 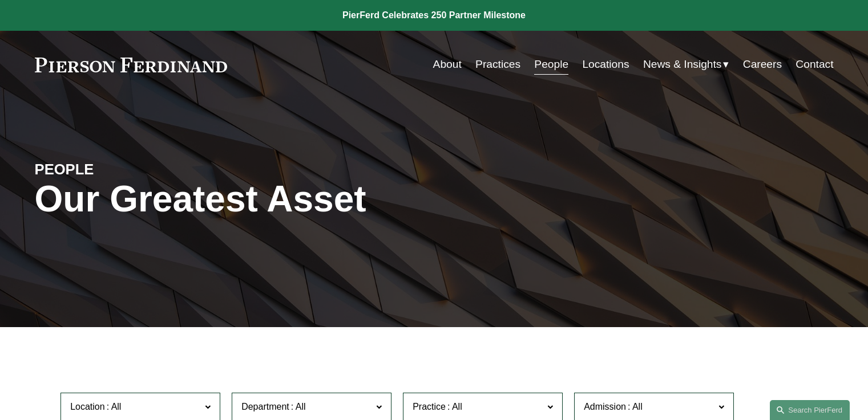 What do you see at coordinates (87, 407) in the screenshot?
I see `span: Location` at bounding box center [87, 407].